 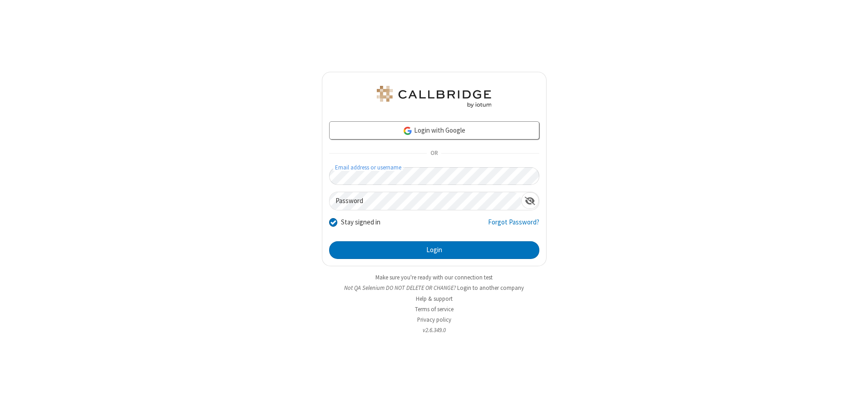 What do you see at coordinates (514, 226) in the screenshot?
I see `a: Forgot Password?` at bounding box center [514, 226].